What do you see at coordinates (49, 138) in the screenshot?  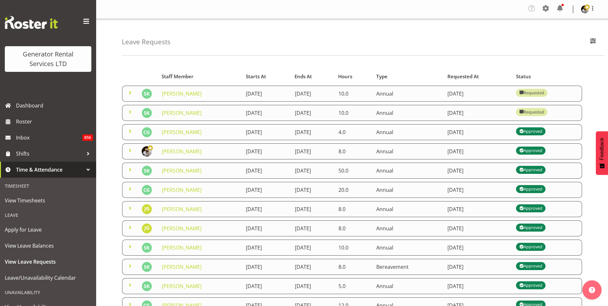 I see `span: Inbox` at bounding box center [49, 138].